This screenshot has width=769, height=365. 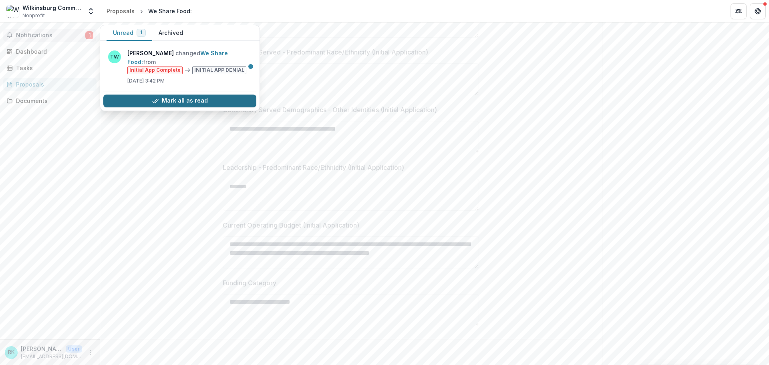 I want to click on a: Tasks, so click(x=50, y=68).